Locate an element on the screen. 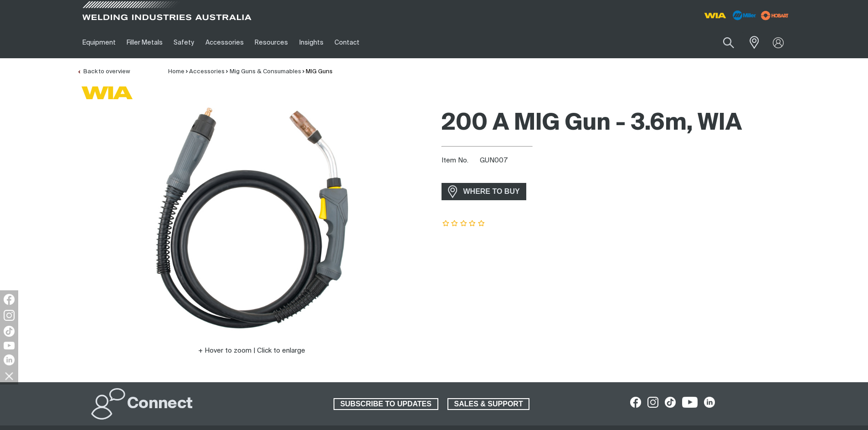 The image size is (868, 430). img: hide socials is located at coordinates (9, 376).